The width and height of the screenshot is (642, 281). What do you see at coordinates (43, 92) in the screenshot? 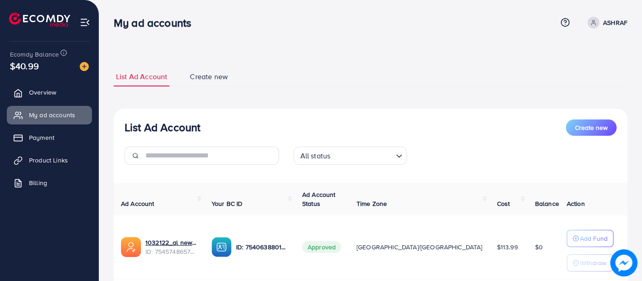
I see `span: Overview` at bounding box center [43, 92].